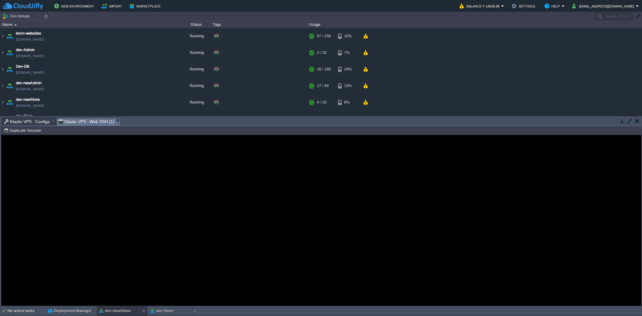 This screenshot has width=642, height=316. Describe the element at coordinates (146, 6) in the screenshot. I see `button: Marketplace` at that location.